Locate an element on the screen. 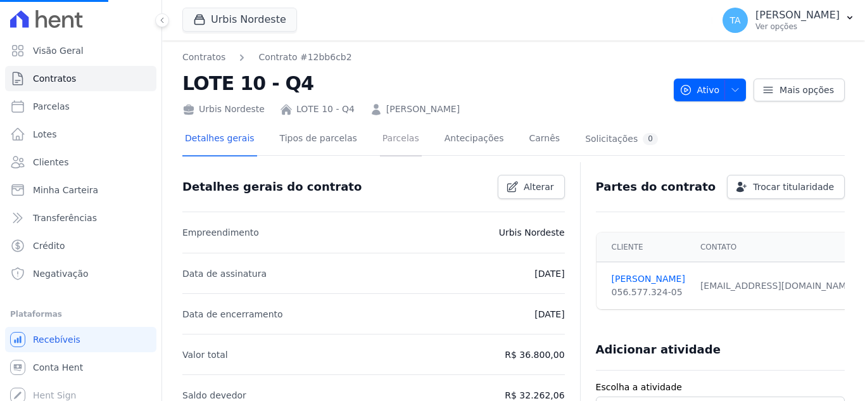 The height and width of the screenshot is (401, 865). span: Visão Geral is located at coordinates (58, 51).